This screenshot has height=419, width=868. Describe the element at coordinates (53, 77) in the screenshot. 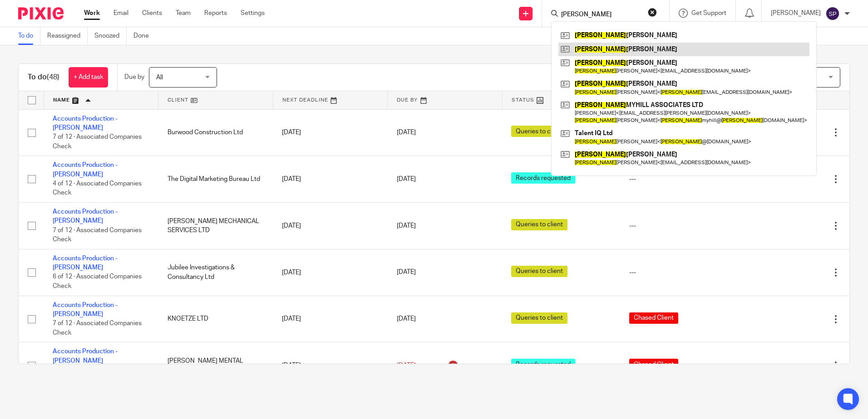

I see `span: (48)` at that location.